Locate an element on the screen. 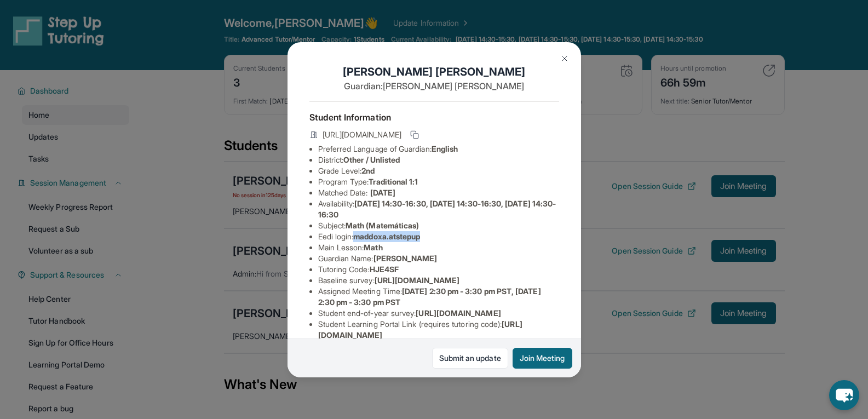 Image resolution: width=868 pixels, height=419 pixels. img: Close Icon is located at coordinates (565, 59).